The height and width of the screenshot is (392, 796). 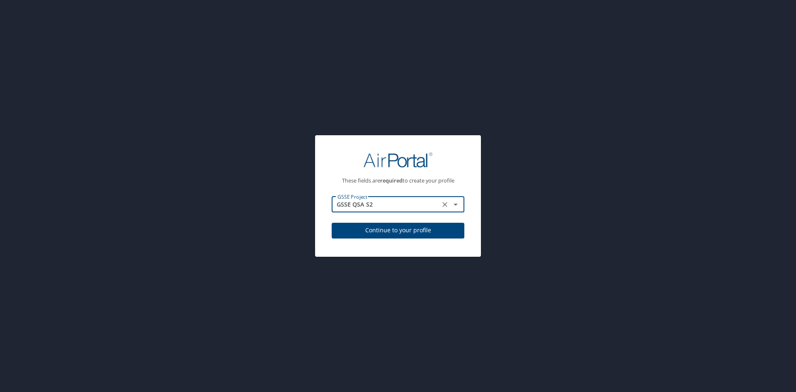 What do you see at coordinates (398, 230) in the screenshot?
I see `span: Continue to your profile` at bounding box center [398, 230].